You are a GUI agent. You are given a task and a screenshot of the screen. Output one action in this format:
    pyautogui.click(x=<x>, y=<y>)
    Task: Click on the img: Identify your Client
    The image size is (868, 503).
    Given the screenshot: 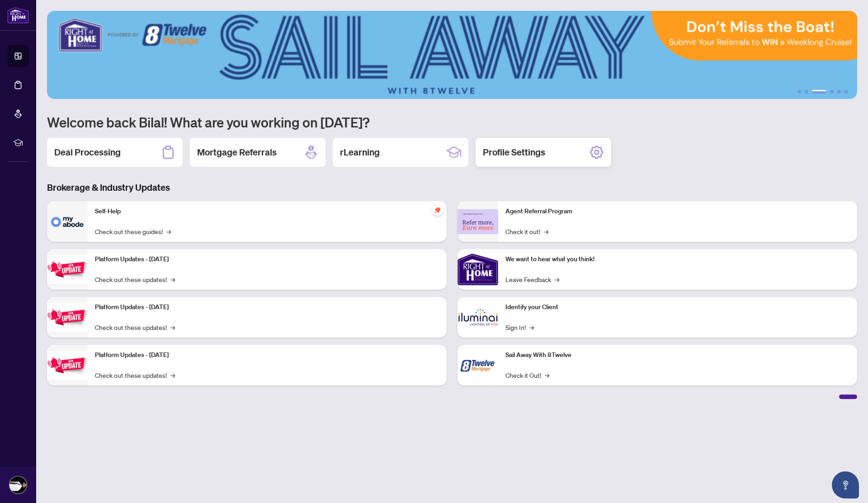 What is the action you would take?
    pyautogui.click(x=478, y=317)
    